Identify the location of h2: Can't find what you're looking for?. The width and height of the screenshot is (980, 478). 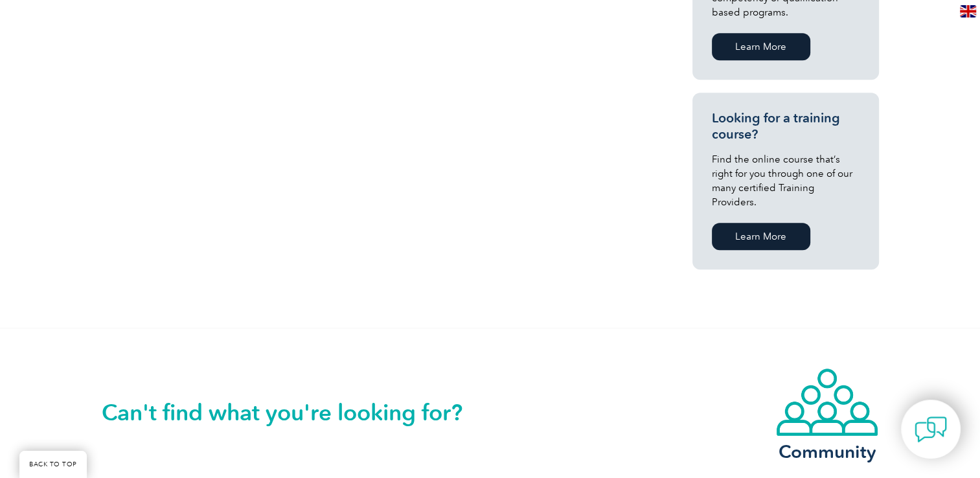
(296, 412).